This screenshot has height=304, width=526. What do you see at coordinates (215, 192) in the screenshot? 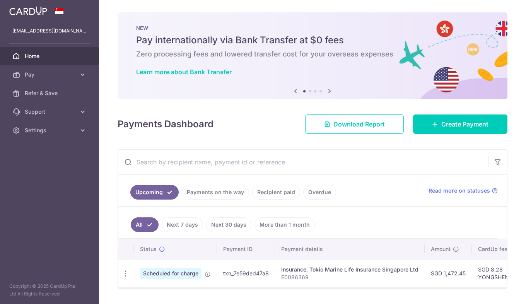
I see `a: Payments on the way` at bounding box center [215, 192].